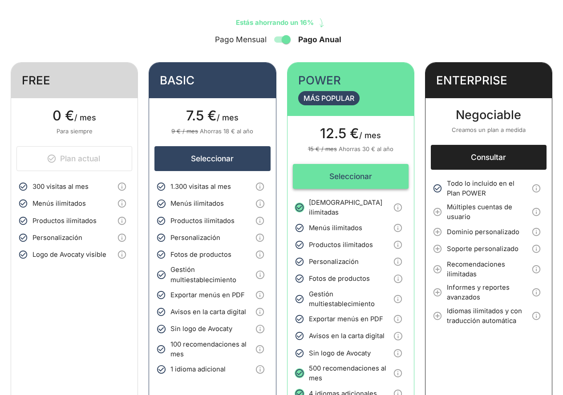  I want to click on span: Más popular, so click(329, 98).